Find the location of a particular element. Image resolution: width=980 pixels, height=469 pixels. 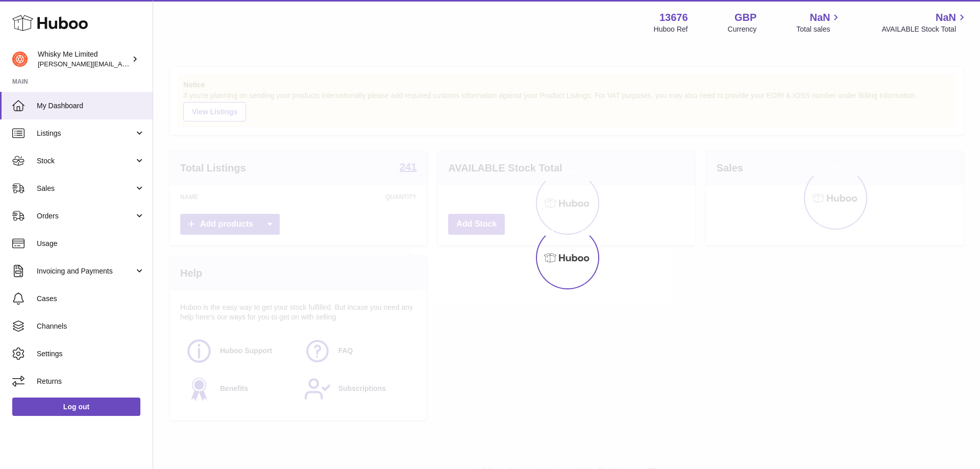

span: Stock is located at coordinates (85, 161).